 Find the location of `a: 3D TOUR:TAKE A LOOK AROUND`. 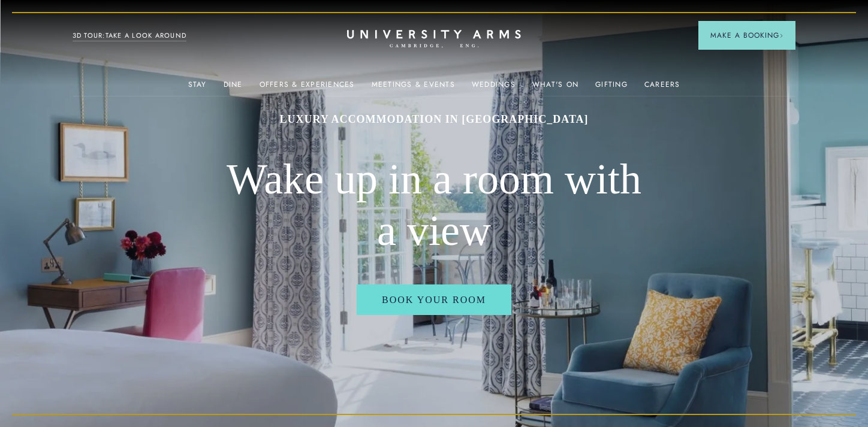

a: 3D TOUR:TAKE A LOOK AROUND is located at coordinates (129, 36).